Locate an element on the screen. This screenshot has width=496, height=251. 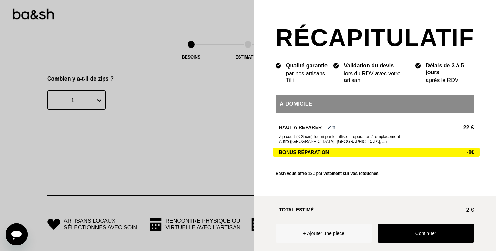
div: par nos artisans Tilli is located at coordinates (308, 77).